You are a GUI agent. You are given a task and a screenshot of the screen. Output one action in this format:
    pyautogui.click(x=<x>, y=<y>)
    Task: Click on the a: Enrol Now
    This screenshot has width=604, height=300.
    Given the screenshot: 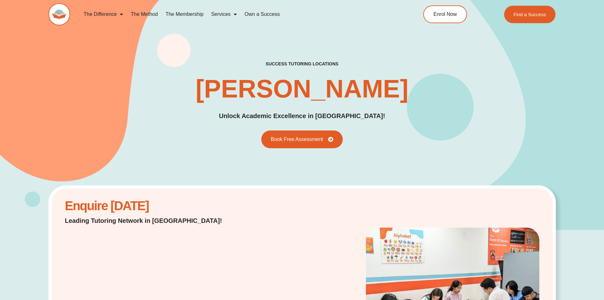 What is the action you would take?
    pyautogui.click(x=445, y=14)
    